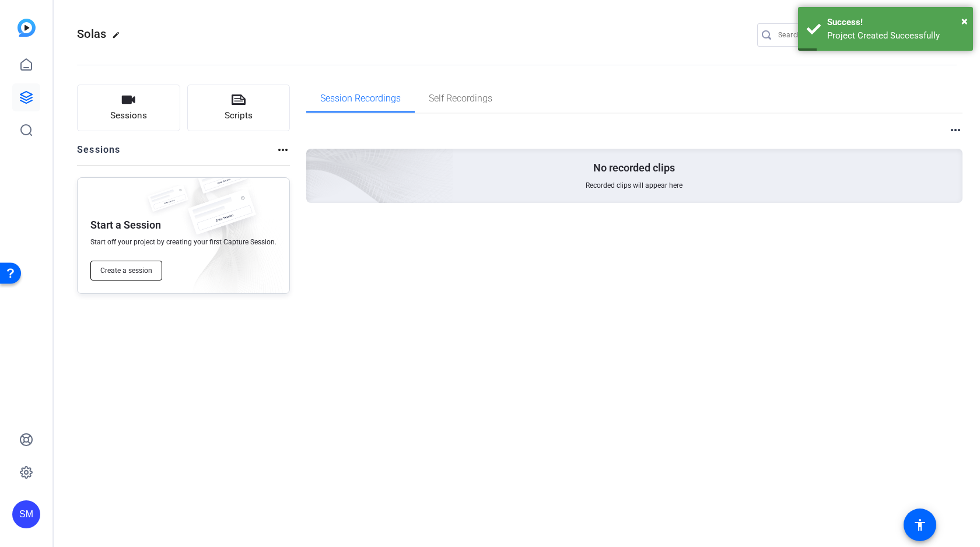 Image resolution: width=980 pixels, height=547 pixels. What do you see at coordinates (895, 22) in the screenshot?
I see `div: Success!` at bounding box center [895, 22].